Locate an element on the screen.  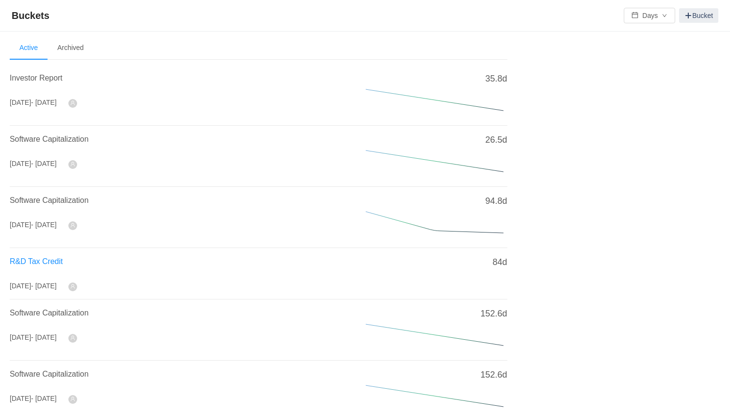
button: icon: calendarDaysicon: down is located at coordinates (650, 16).